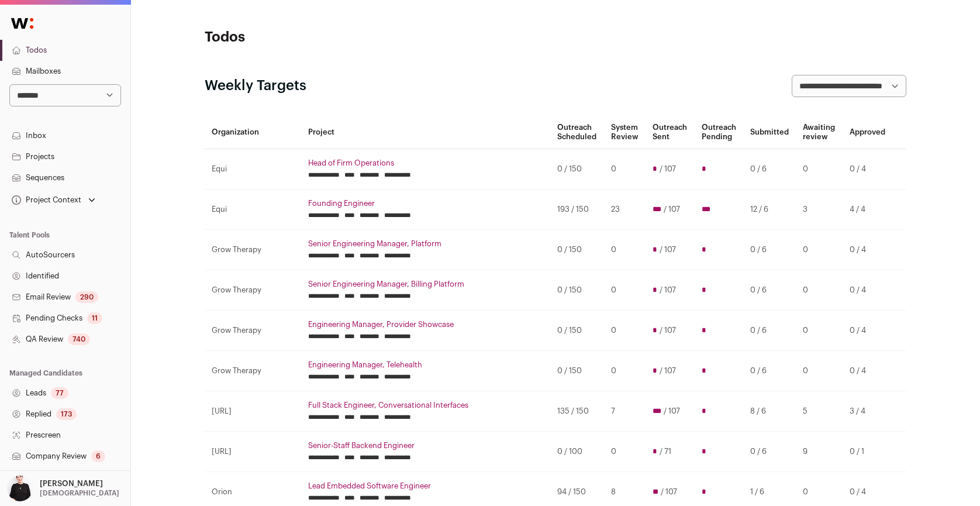 This screenshot has width=980, height=506. What do you see at coordinates (820, 451) in the screenshot?
I see `td: 9` at bounding box center [820, 451].